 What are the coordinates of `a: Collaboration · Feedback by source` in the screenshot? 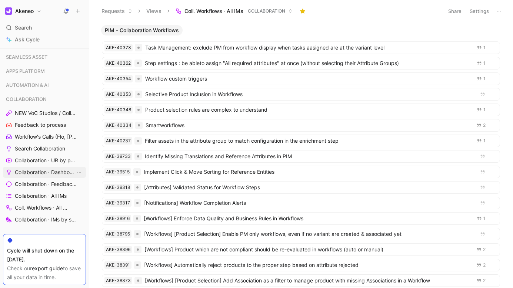 It's located at (44, 184).